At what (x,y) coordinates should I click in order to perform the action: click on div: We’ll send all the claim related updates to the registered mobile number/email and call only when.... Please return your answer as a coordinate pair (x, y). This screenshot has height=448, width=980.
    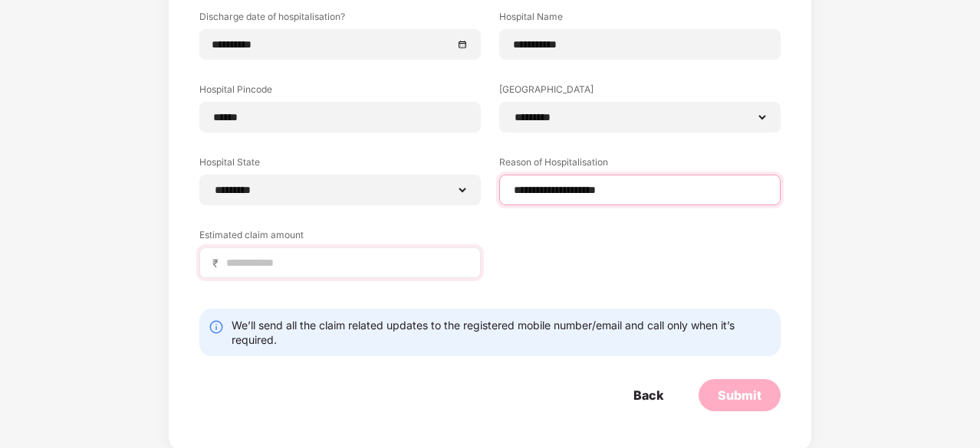
    Looking at the image, I should click on (501, 333).